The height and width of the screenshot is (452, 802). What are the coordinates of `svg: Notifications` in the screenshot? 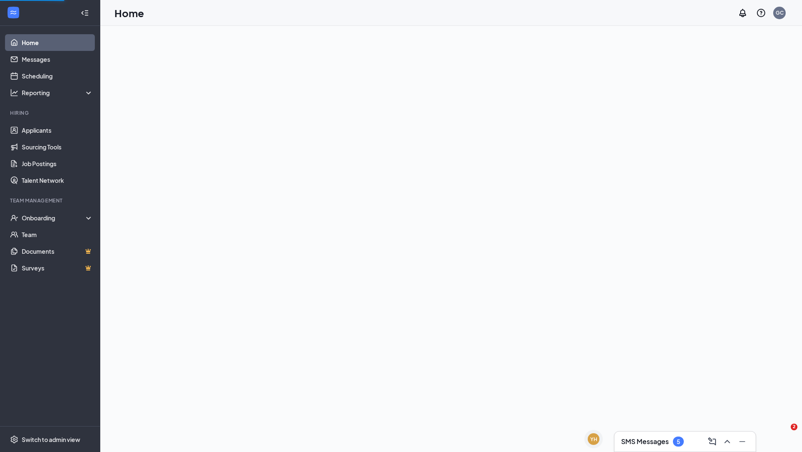 It's located at (743, 13).